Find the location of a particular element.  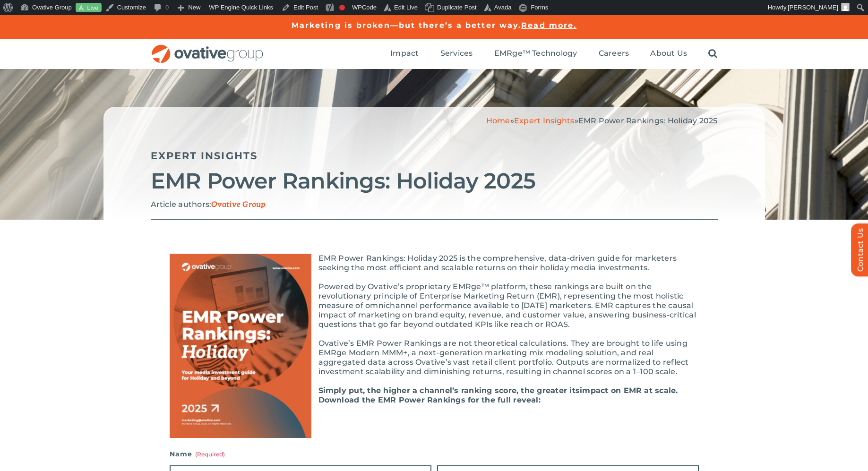

span: Impact is located at coordinates (404, 54).